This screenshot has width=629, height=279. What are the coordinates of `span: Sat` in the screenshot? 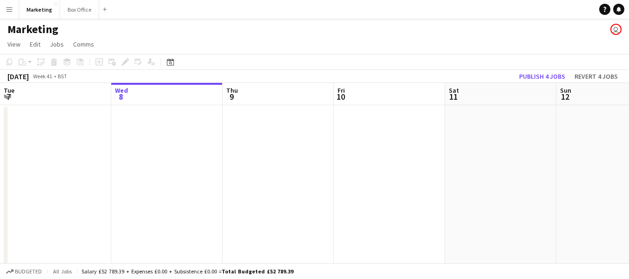 It's located at (454, 90).